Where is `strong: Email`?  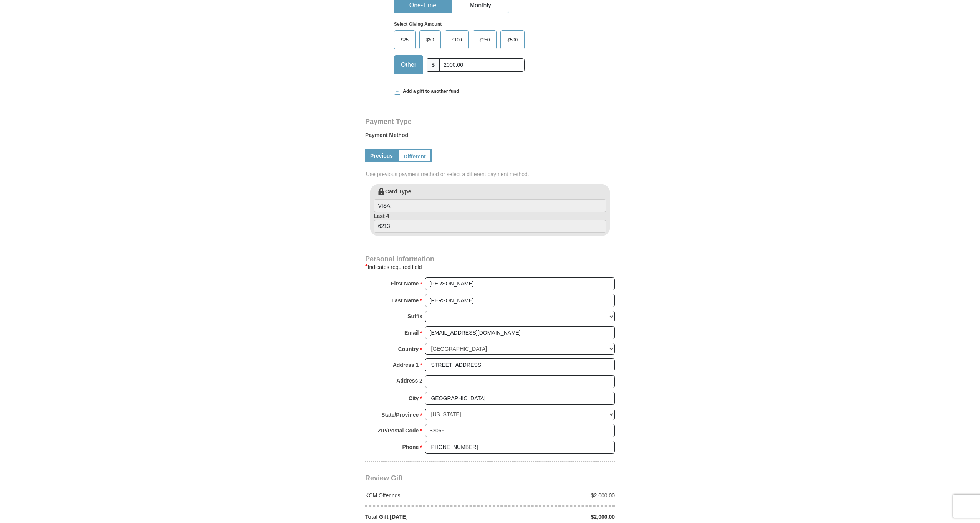 strong: Email is located at coordinates (411, 333).